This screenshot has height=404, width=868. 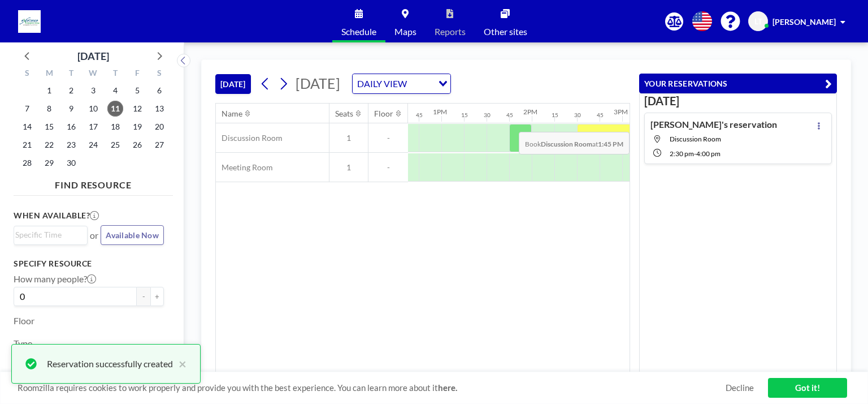 I want to click on span: Roomzilla requires cookies to work properly and provide you with the best experience. You can lea..., so click(x=371, y=387).